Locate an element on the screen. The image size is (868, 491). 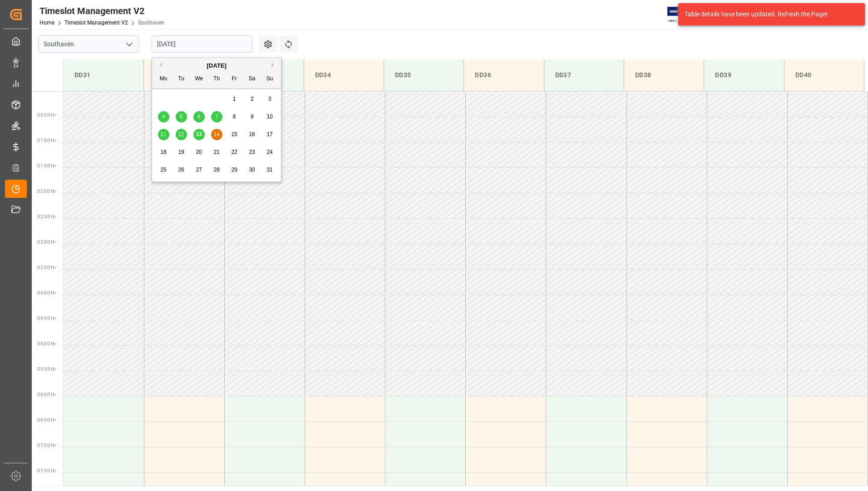
div: Choose Monday, August 18th, 2025 is located at coordinates (163, 152).